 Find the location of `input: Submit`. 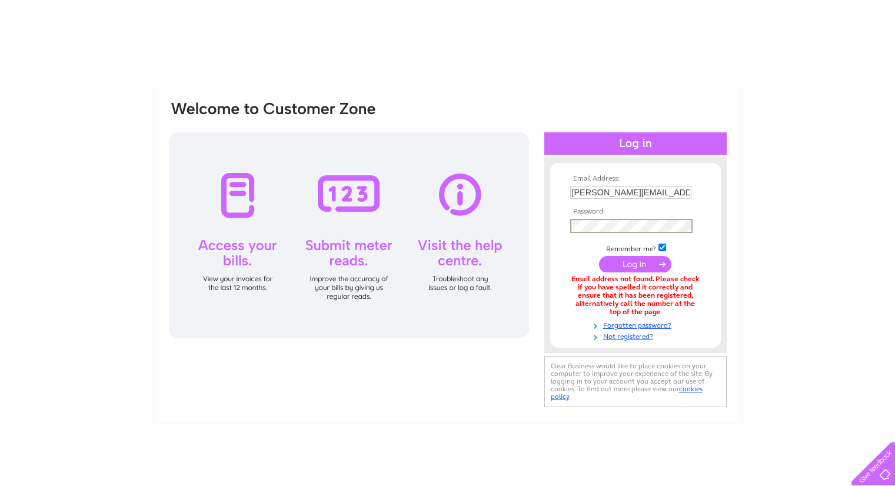

input: Submit is located at coordinates (635, 264).